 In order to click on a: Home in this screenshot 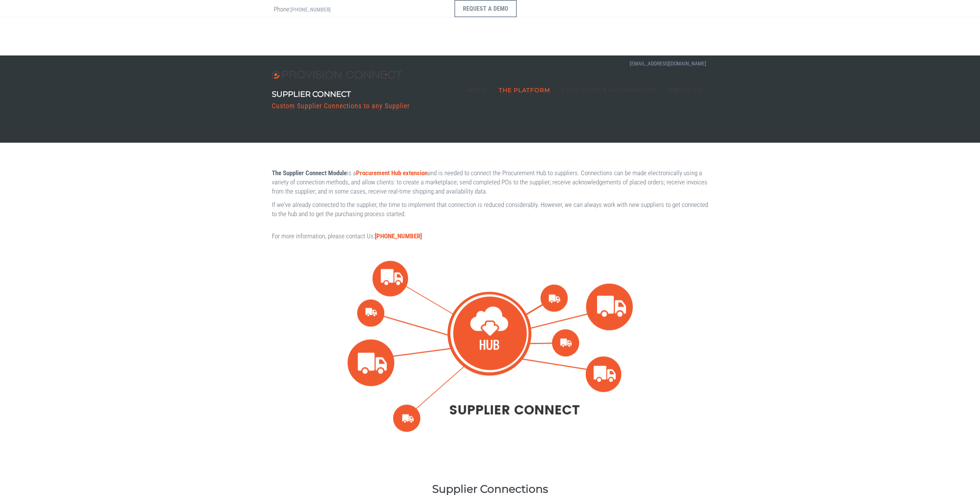, I will do `click(477, 90)`.